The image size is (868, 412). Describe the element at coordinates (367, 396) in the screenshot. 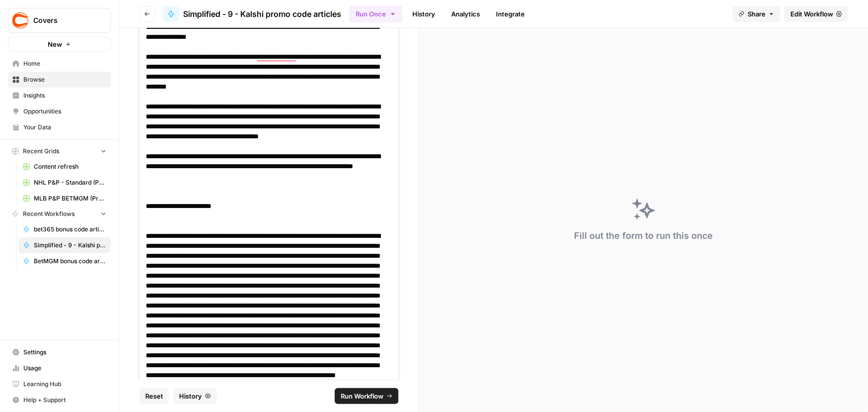

I see `button: Run Workflow` at that location.